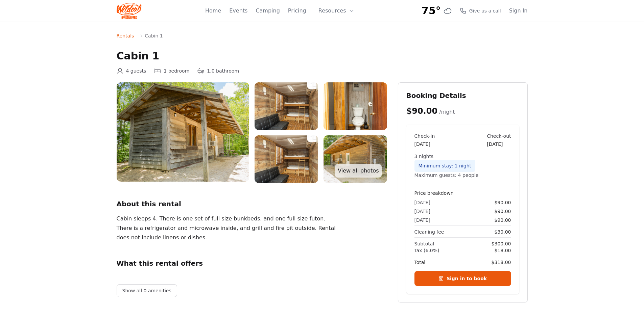 This screenshot has width=644, height=319. Describe the element at coordinates (252, 264) in the screenshot. I see `h2: What this rental offers` at that location.